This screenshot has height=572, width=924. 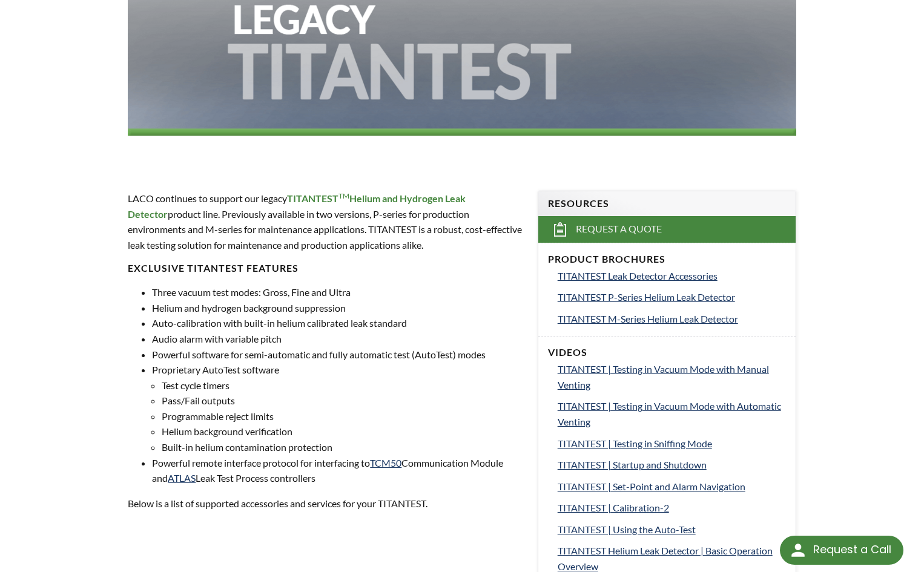 I want to click on li: Pass/Fail outputs, so click(x=342, y=401).